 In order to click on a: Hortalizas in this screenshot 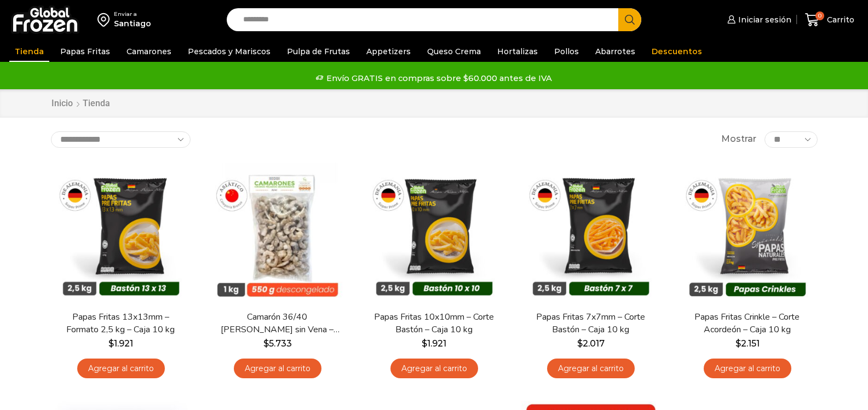, I will do `click(518, 51)`.